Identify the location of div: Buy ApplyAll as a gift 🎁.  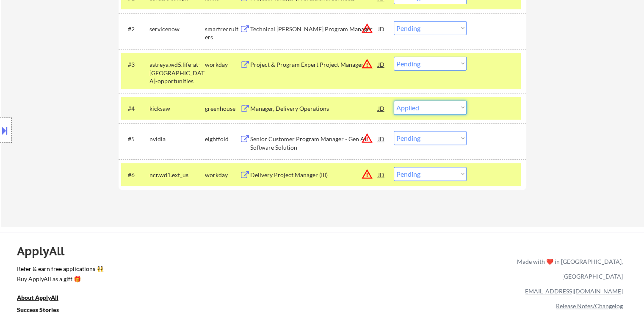
(59, 279).